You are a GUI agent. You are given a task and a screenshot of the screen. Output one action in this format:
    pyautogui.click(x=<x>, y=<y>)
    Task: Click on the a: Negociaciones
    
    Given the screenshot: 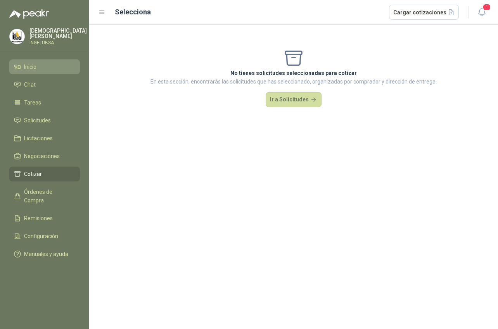 What is the action you would take?
    pyautogui.click(x=45, y=156)
    